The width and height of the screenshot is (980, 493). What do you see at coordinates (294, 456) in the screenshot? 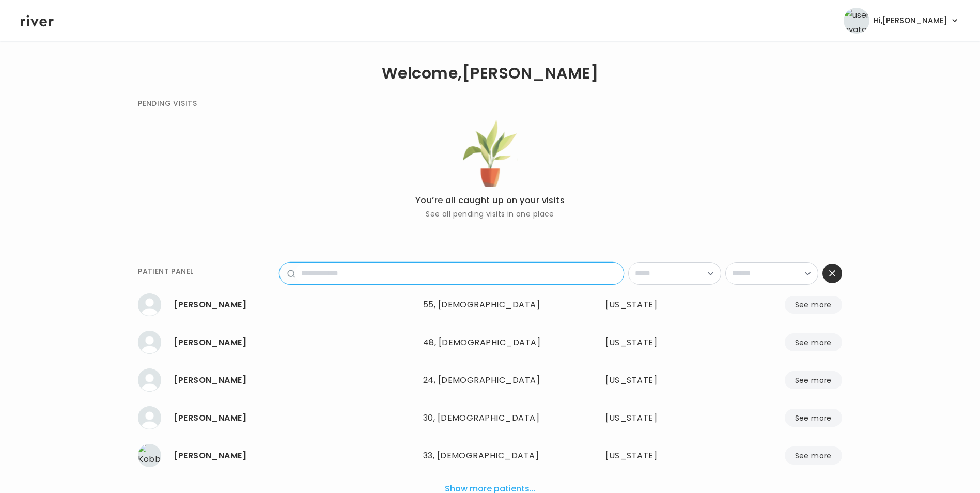
I see `div: Kobby Amoah` at bounding box center [294, 456].